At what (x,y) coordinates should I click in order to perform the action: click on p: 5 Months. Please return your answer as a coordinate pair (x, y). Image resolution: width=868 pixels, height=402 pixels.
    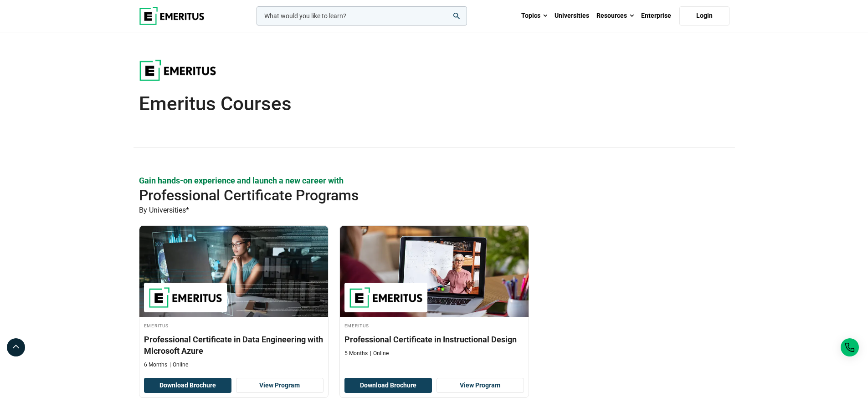
    Looking at the image, I should click on (356, 353).